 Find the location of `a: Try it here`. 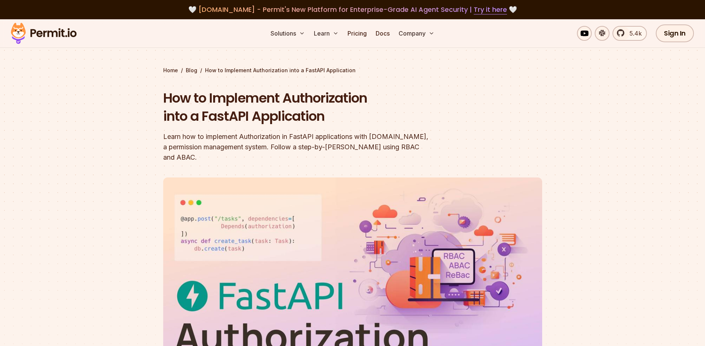

a: Try it here is located at coordinates (491, 10).